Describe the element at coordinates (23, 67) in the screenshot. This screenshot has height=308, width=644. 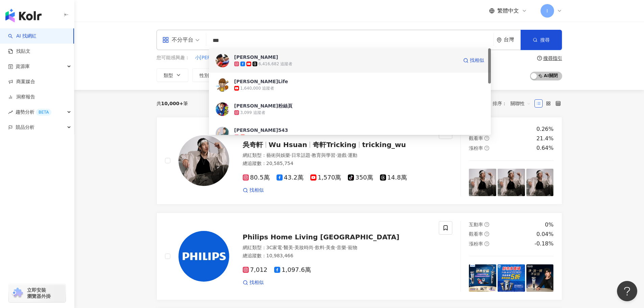
I see `span: 資源庫` at that location.